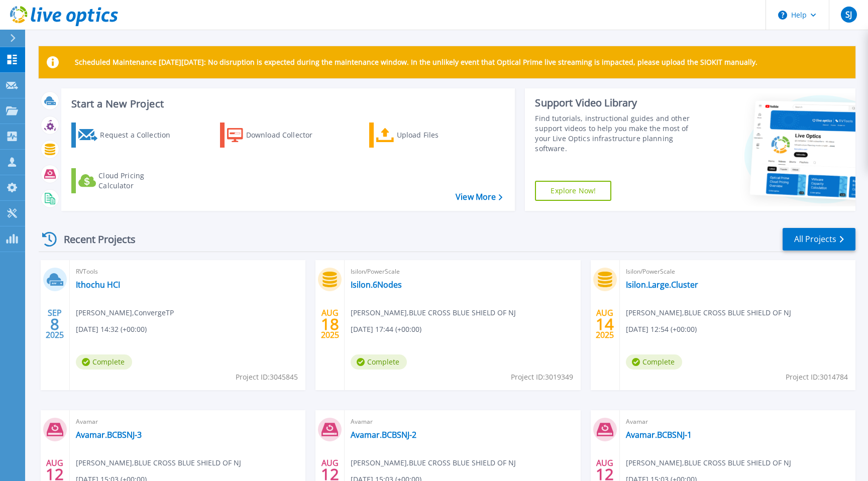 The image size is (868, 481). What do you see at coordinates (376, 285) in the screenshot?
I see `a: Isilon.6Nodes` at bounding box center [376, 285].